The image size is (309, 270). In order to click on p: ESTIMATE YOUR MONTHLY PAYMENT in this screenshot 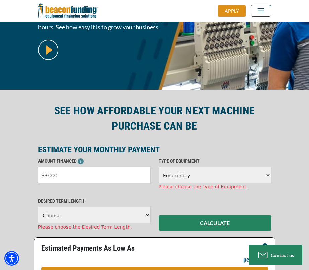, I will do `click(155, 150)`.